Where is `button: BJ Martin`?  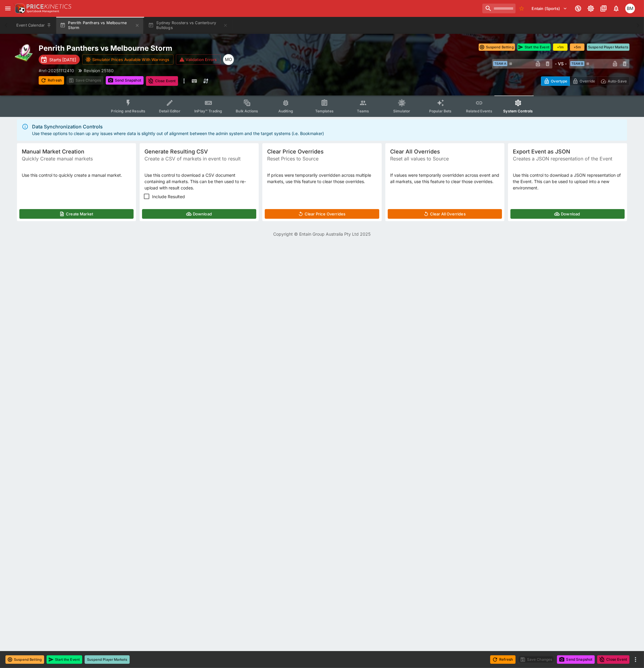
button: BJ Martin is located at coordinates (630, 8).